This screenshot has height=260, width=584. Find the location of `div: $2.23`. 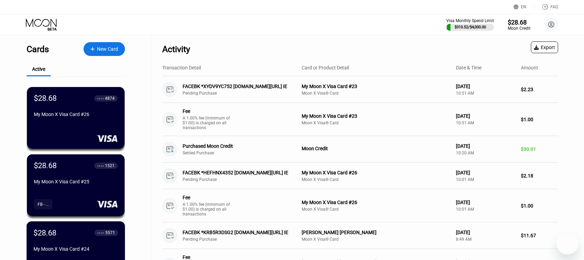

div: $2.23 is located at coordinates (540, 89).